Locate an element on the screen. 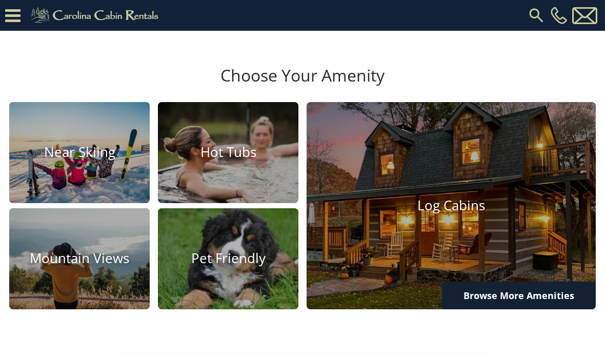  h4: Pet Friendly is located at coordinates (228, 258).